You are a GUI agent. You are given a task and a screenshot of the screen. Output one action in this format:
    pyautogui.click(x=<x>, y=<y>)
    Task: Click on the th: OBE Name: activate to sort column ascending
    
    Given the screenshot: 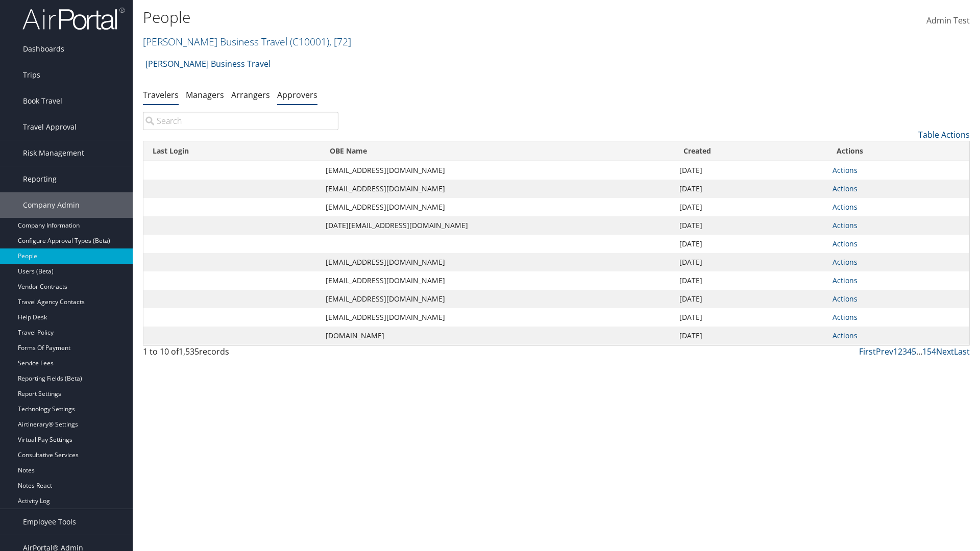 What is the action you would take?
    pyautogui.click(x=498, y=151)
    